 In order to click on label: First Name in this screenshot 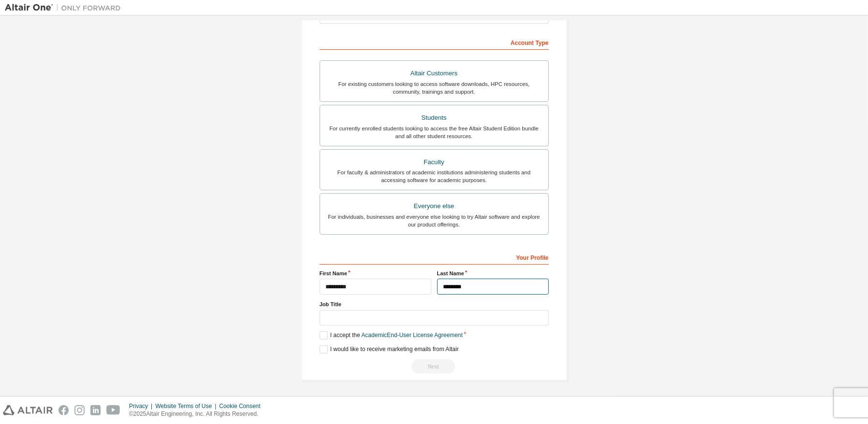, I will do `click(376, 273)`.